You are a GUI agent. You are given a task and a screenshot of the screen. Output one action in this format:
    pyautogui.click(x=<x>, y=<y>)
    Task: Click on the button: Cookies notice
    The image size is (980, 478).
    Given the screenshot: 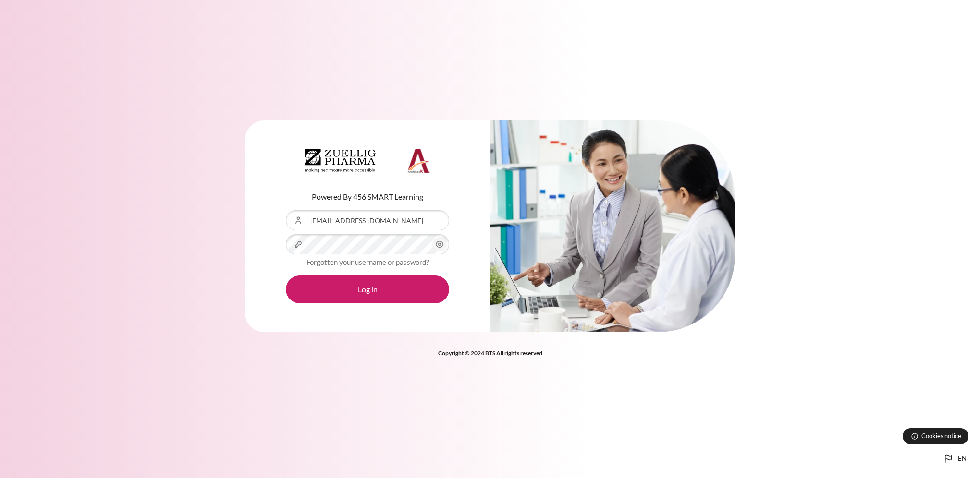 What is the action you would take?
    pyautogui.click(x=935, y=437)
    